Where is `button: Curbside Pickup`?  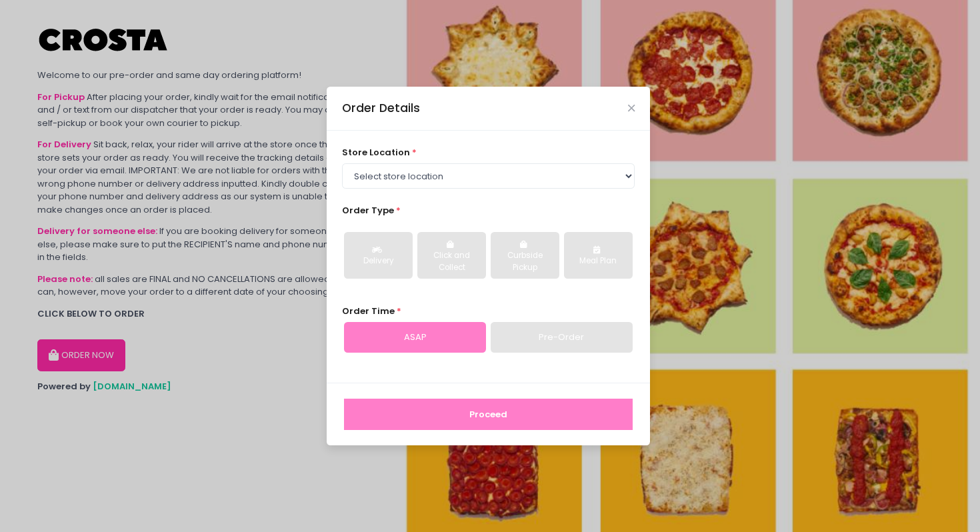
button: Curbside Pickup is located at coordinates (525, 256).